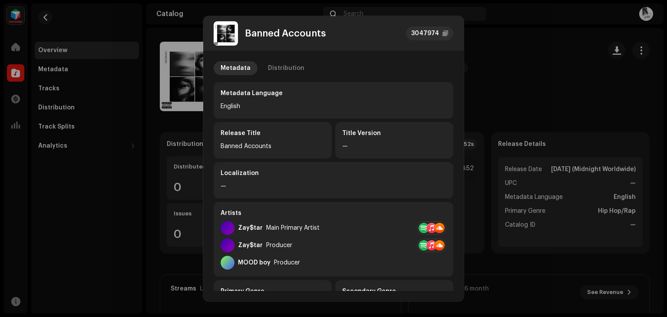  Describe the element at coordinates (425, 33) in the screenshot. I see `div: 3047974` at that location.